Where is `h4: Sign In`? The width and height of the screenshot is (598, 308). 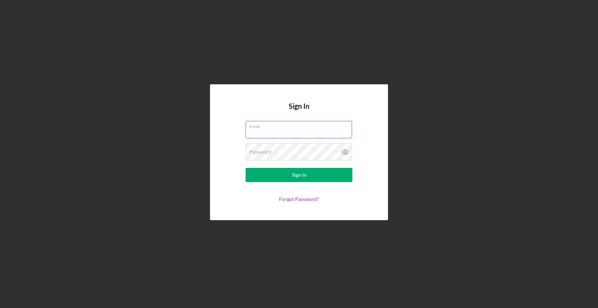
h4: Sign In is located at coordinates (299, 111).